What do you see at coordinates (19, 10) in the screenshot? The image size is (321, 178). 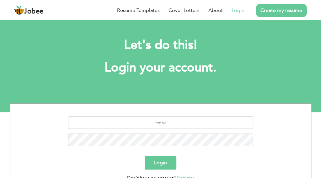 I see `img: jobee.io` at bounding box center [19, 10].